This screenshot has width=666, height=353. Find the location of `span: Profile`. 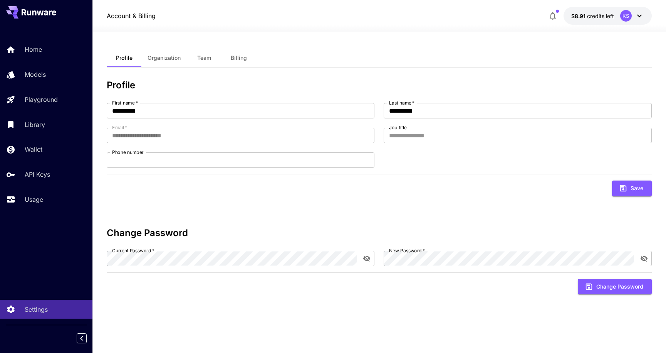

span: Profile is located at coordinates (124, 58).